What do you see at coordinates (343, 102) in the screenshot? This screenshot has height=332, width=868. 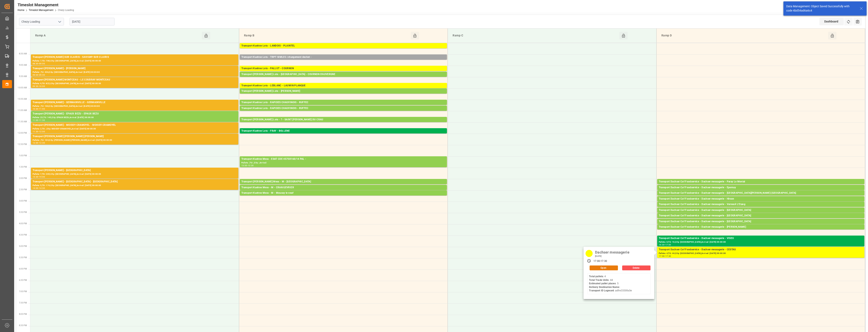 I see `div: Transport Kuehne Lots - RAPIDES CHAUVINOIS - RUFFEC` at bounding box center [343, 102].